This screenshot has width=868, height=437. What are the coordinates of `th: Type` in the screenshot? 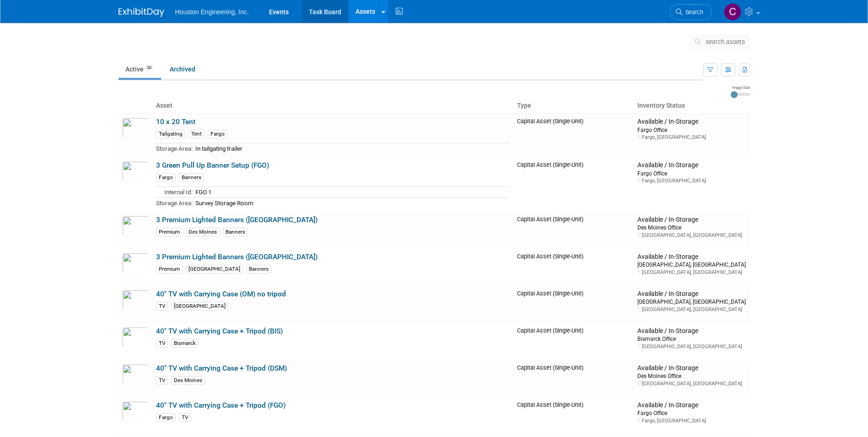 It's located at (574, 106).